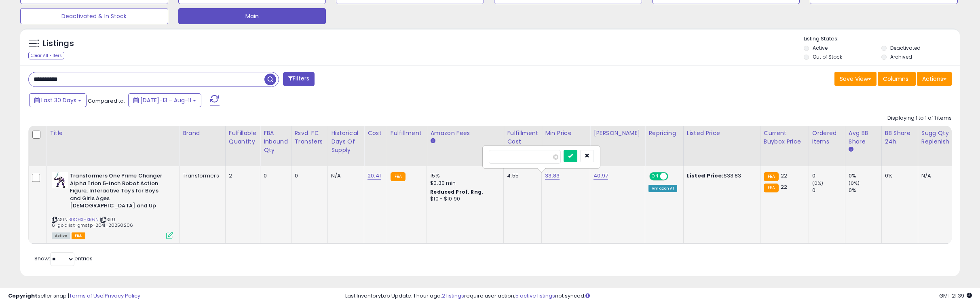 The width and height of the screenshot is (980, 304). Describe the element at coordinates (61, 236) in the screenshot. I see `span: All listings currently available for purchase on Amazon` at that location.